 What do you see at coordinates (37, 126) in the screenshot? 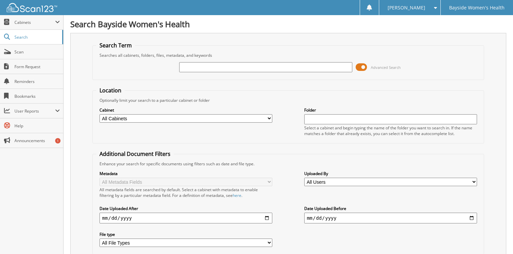
I see `span: Help` at bounding box center [37, 126].